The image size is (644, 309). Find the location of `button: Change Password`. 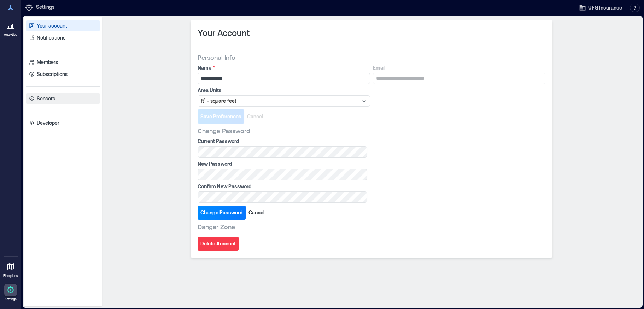

button: Change Password is located at coordinates (222, 213).